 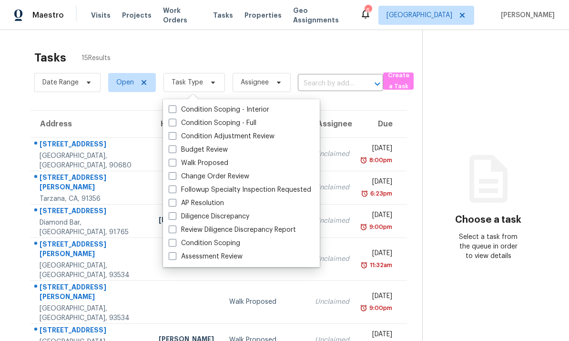 I want to click on label: Condition Adjustment Review, so click(x=222, y=136).